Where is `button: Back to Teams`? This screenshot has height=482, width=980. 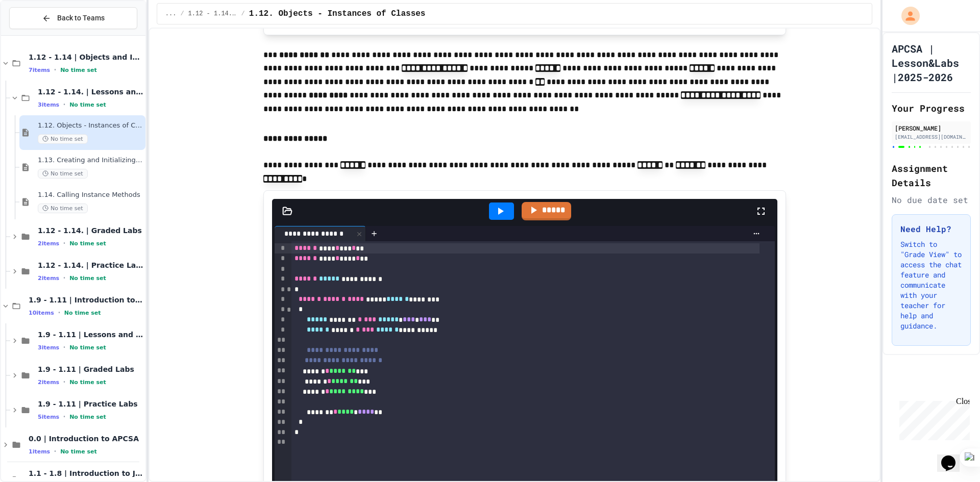 button: Back to Teams is located at coordinates (73, 18).